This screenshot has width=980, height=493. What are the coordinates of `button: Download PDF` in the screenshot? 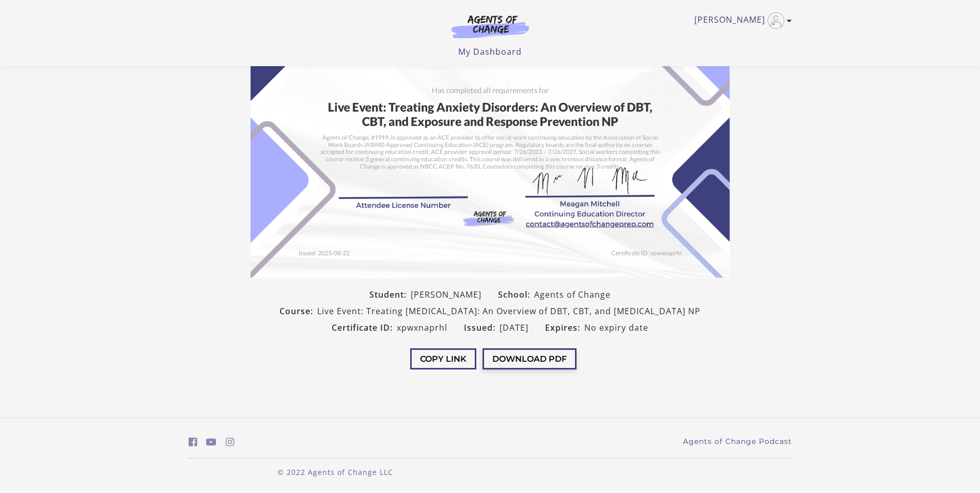 It's located at (530, 358).